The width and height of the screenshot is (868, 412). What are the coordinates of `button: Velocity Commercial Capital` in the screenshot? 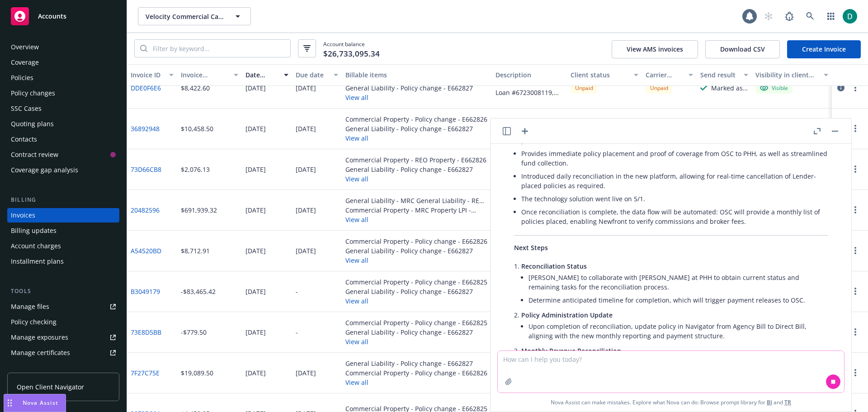 It's located at (194, 16).